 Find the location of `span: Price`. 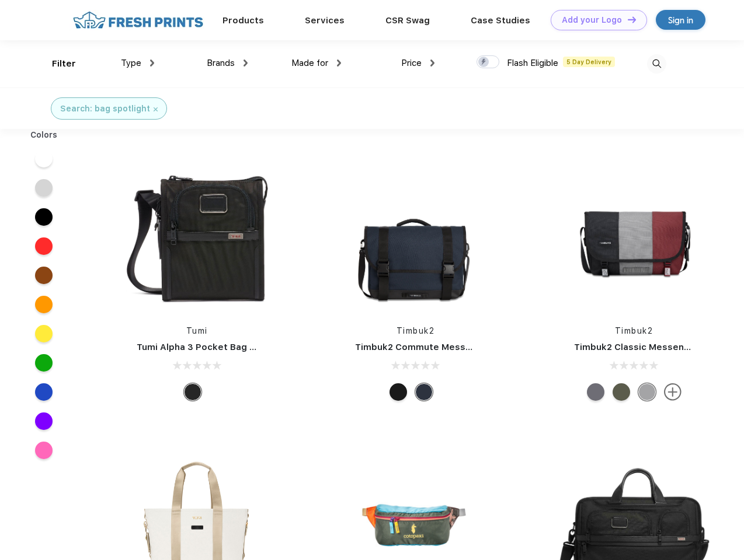

span: Price is located at coordinates (411, 63).